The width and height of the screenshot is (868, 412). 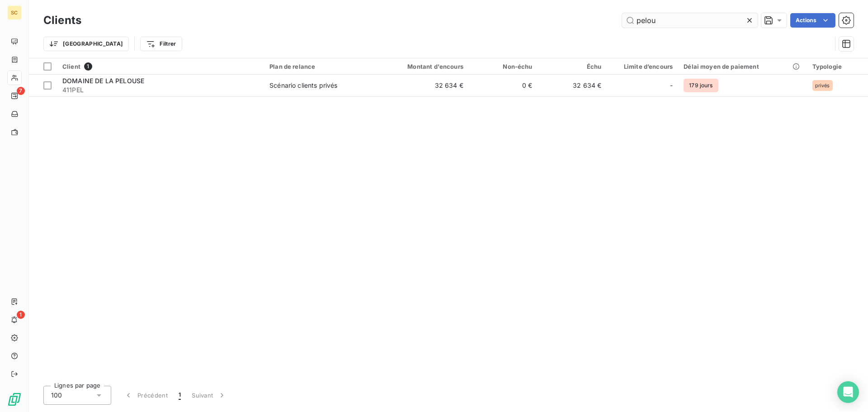 What do you see at coordinates (837, 66) in the screenshot?
I see `div: Typologie` at bounding box center [837, 66].